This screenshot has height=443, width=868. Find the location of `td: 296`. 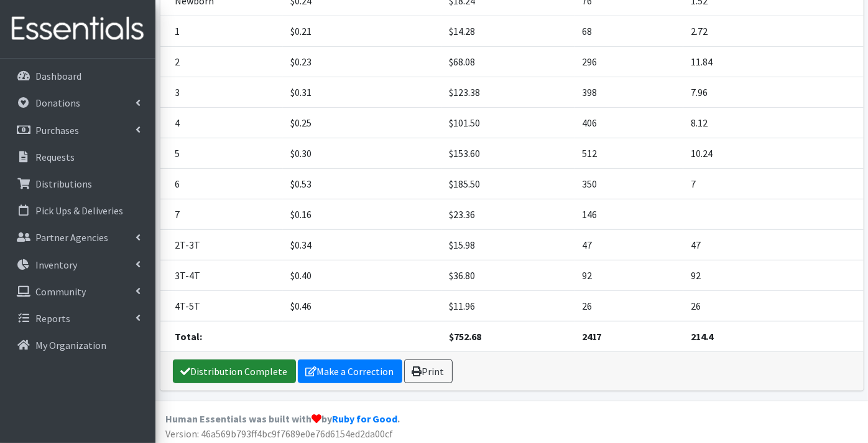

td: 296 is located at coordinates (629, 62).